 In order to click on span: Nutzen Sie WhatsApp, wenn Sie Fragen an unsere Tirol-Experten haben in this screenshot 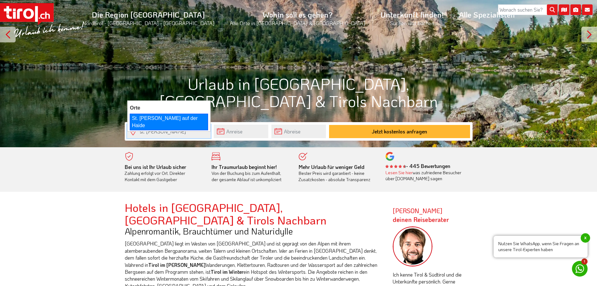, I will do `click(541, 246)`.